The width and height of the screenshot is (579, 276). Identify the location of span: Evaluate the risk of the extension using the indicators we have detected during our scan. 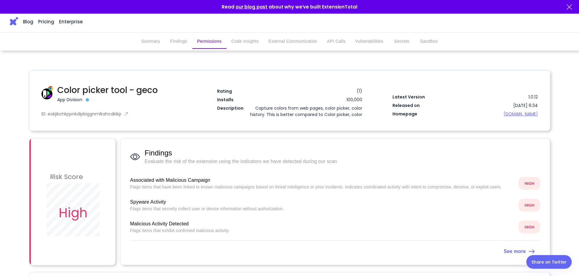
(343, 161).